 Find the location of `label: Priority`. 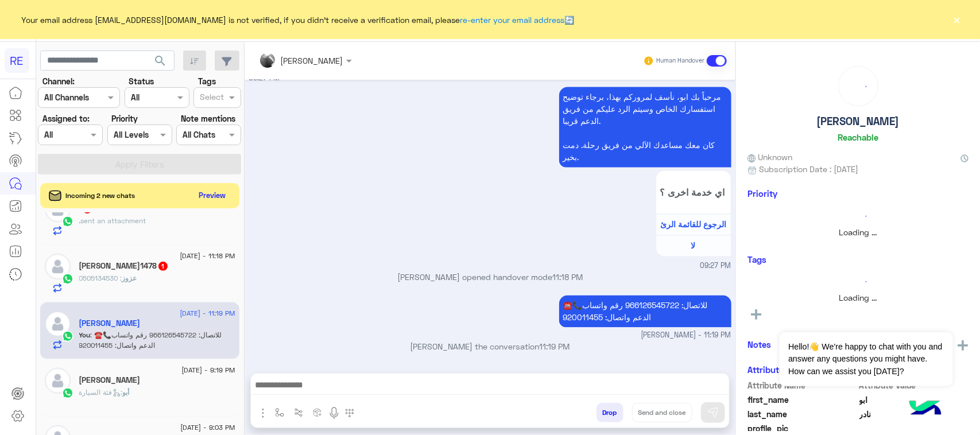

label: Priority is located at coordinates (124, 118).